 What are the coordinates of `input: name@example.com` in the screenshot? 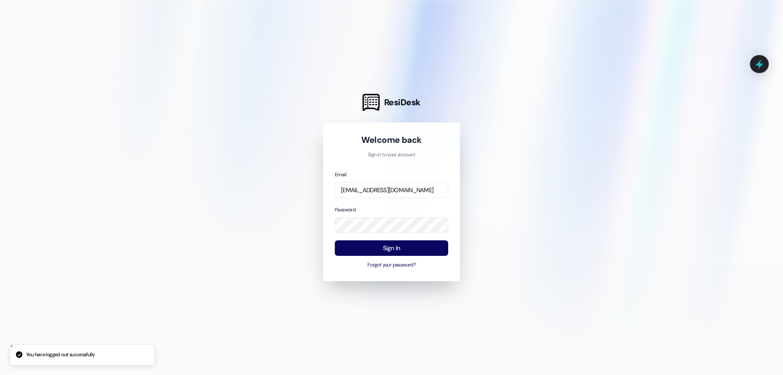 It's located at (391, 190).